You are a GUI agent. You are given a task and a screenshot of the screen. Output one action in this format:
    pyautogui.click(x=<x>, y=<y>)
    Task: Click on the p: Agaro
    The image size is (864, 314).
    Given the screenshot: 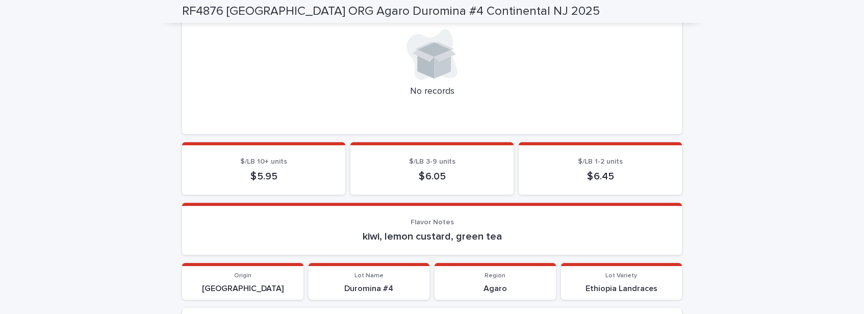 What is the action you would take?
    pyautogui.click(x=495, y=289)
    